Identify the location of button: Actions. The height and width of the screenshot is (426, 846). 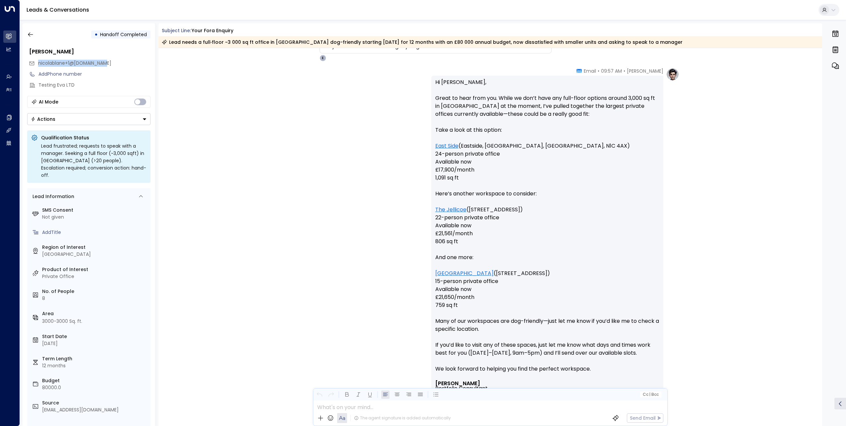
(89, 119).